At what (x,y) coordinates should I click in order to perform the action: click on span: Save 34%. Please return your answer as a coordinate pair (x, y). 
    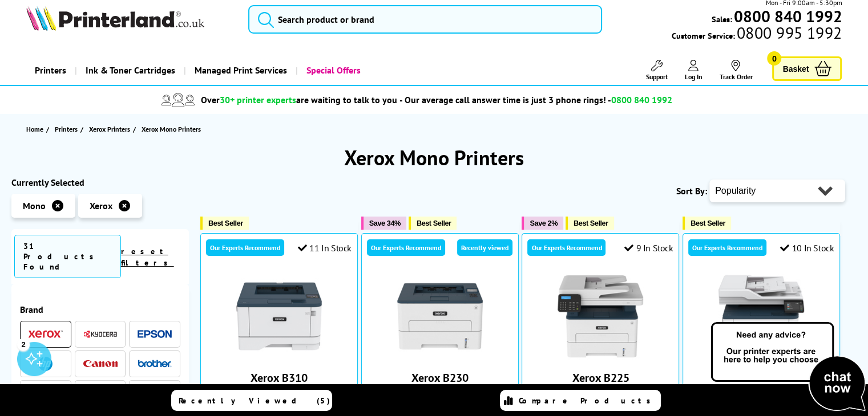
    Looking at the image, I should click on (385, 223).